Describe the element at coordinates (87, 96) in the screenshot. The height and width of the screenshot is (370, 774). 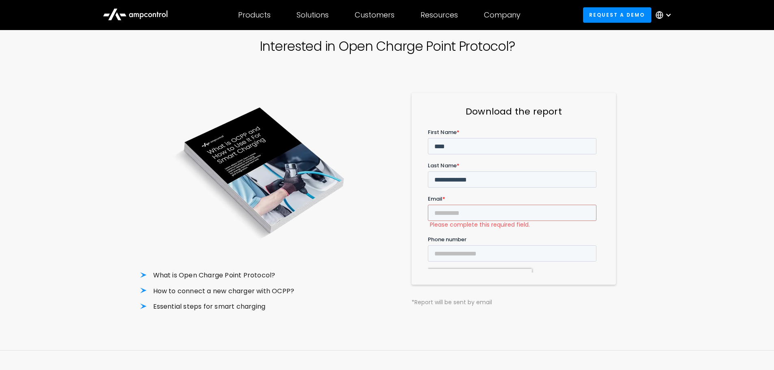
I see `label: Please complete this required field.` at that location.